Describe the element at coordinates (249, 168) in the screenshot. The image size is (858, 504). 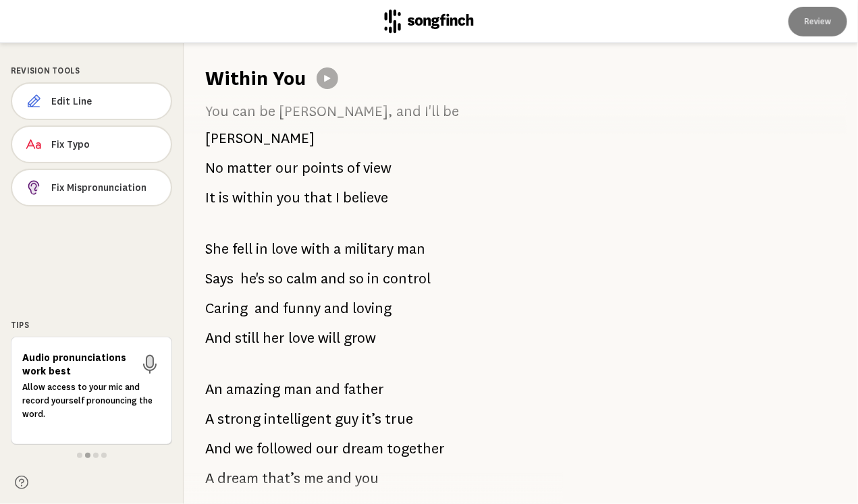
I see `span: matter` at that location.